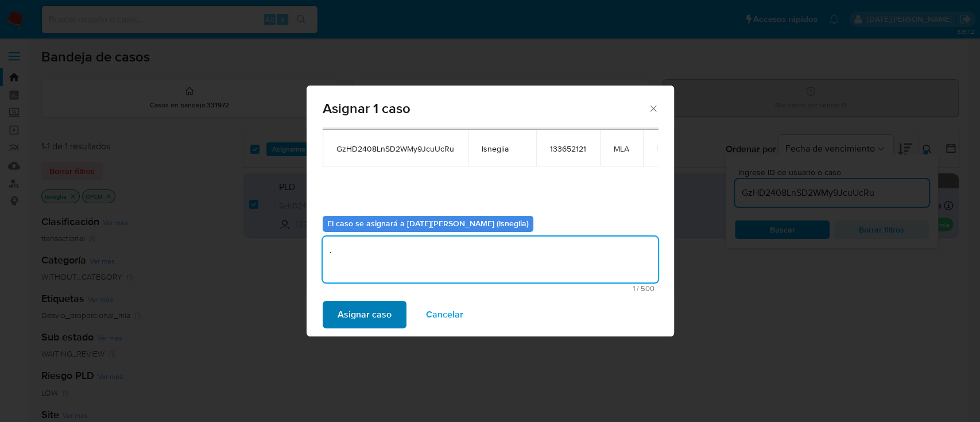  What do you see at coordinates (490, 210) in the screenshot?
I see `div: assign-modal` at bounding box center [490, 210].